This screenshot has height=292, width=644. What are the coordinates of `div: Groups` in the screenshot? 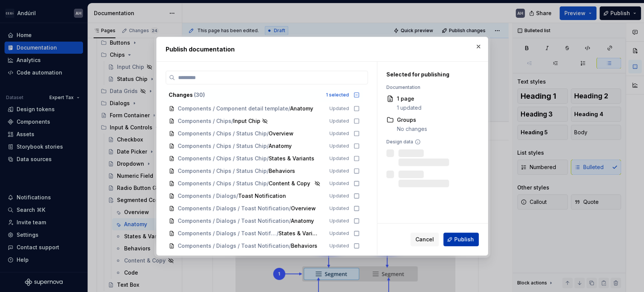 It's located at (412, 120).